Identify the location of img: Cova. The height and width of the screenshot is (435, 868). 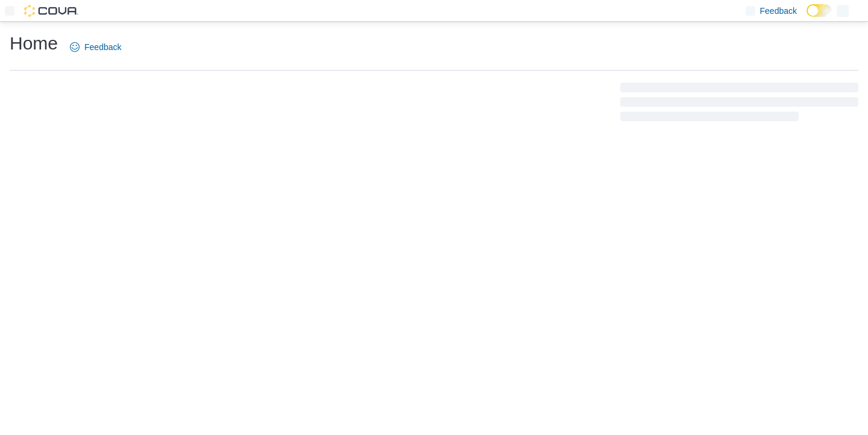
(52, 11).